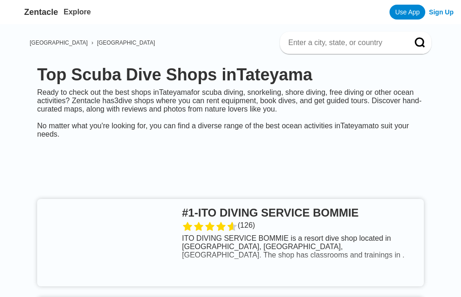 This screenshot has width=461, height=297. Describe the element at coordinates (41, 12) in the screenshot. I see `span: Zentacle` at that location.